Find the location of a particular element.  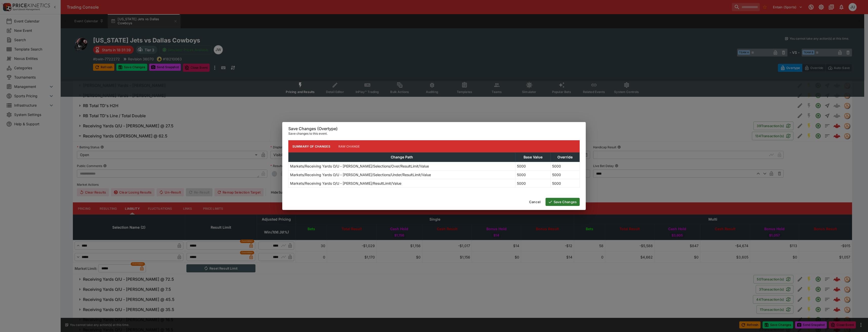

button: Cancel is located at coordinates (534, 202).